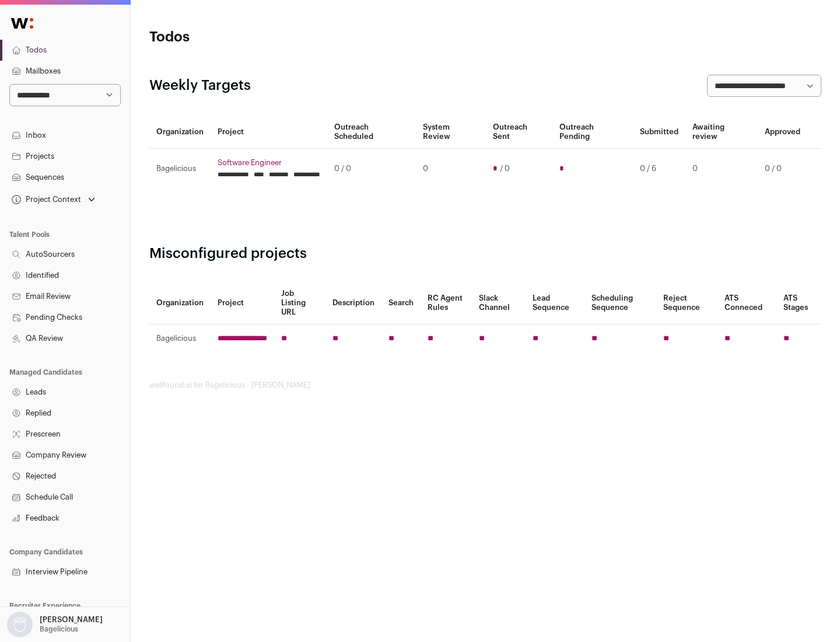 The width and height of the screenshot is (840, 642). What do you see at coordinates (747, 303) in the screenshot?
I see `th: ATS Conneced` at bounding box center [747, 303].